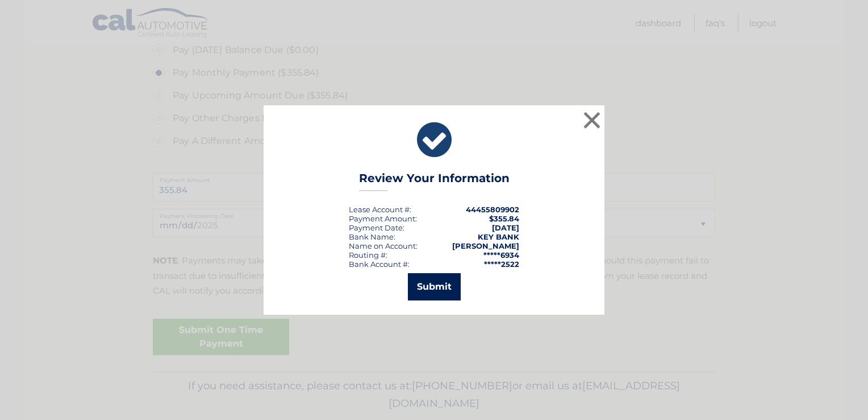 This screenshot has width=868, height=420. Describe the element at coordinates (380, 209) in the screenshot. I see `div: Lease Account #:` at that location.